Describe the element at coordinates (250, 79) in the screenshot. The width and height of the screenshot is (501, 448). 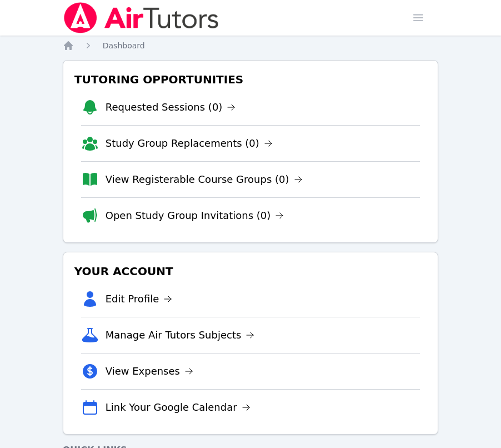
I see `h3: Tutoring Opportunities` at that location.